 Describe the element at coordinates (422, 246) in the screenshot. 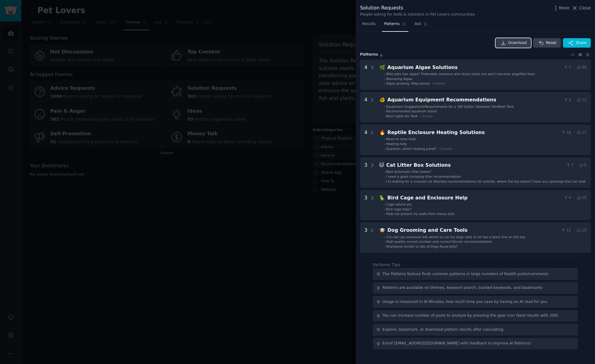

I see `span: Shampoos similar to Isle of Dogs Royal Jelly?` at that location.